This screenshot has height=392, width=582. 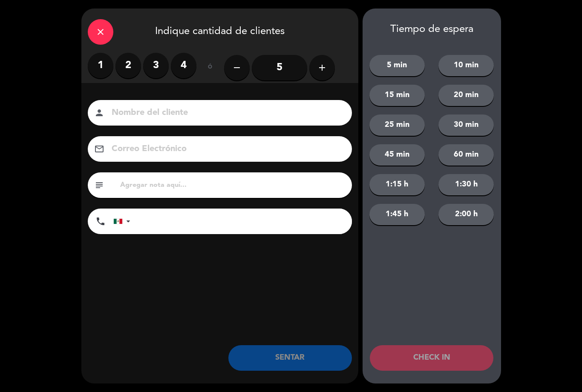 I want to click on input: Nombre del cliente, so click(x=226, y=113).